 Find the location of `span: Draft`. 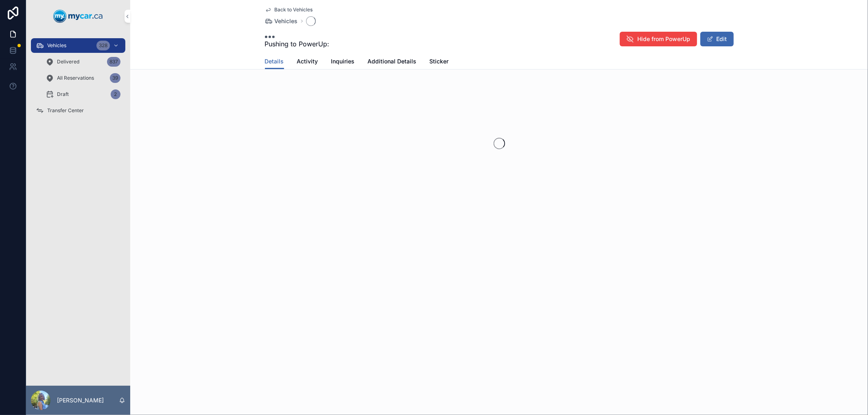

span: Draft is located at coordinates (63, 94).